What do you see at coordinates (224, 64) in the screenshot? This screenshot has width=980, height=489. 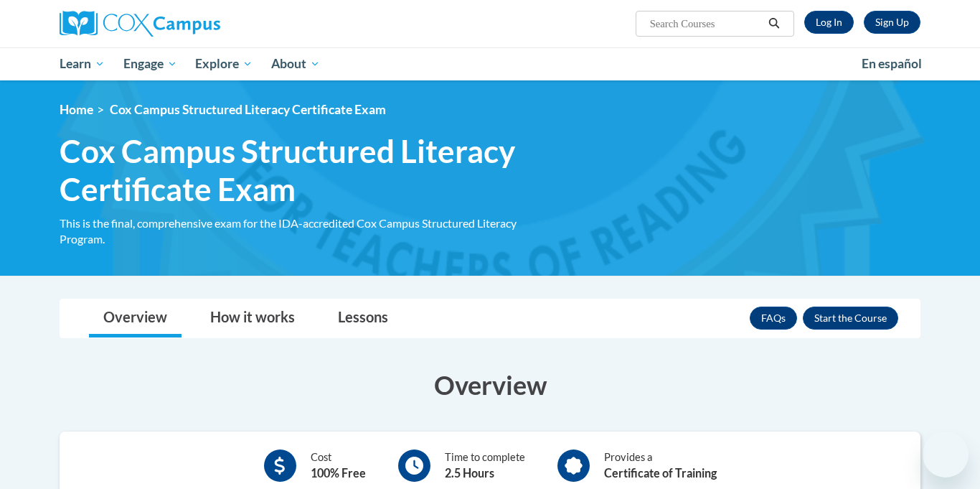 I see `span: Explore` at bounding box center [224, 64].